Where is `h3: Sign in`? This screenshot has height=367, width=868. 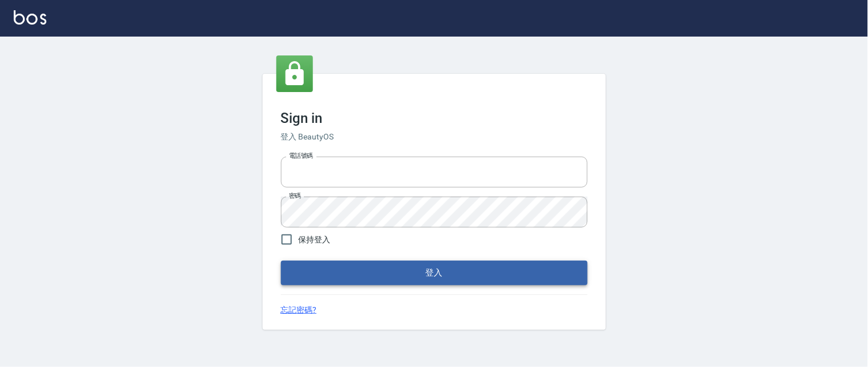
h3: Sign in is located at coordinates (435, 118).